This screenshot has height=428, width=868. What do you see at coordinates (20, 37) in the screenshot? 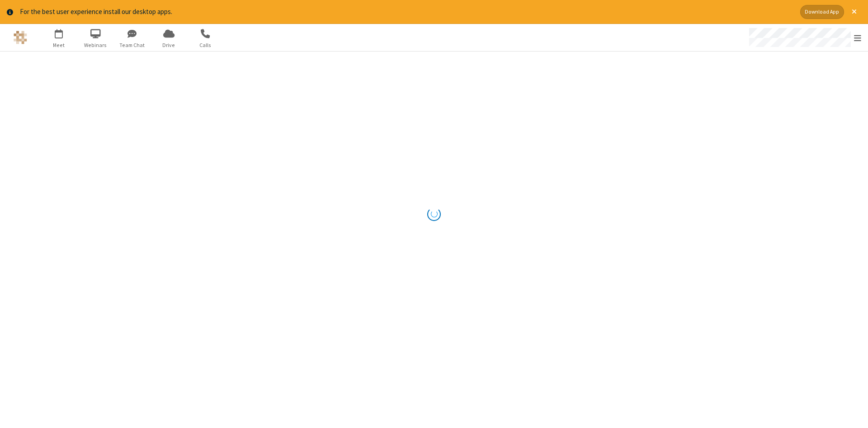
I see `button: Logo` at bounding box center [20, 37].